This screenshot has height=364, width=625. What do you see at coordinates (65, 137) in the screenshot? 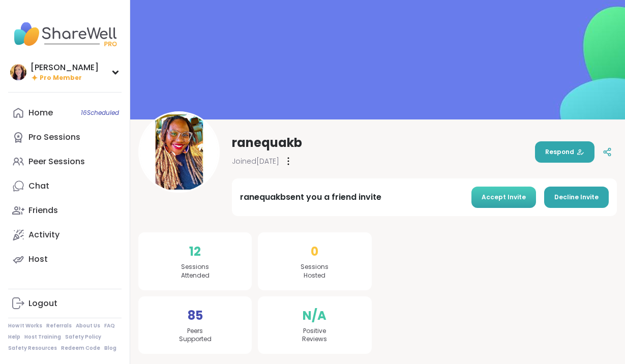
I see `a: Pro Sessions` at bounding box center [65, 137].